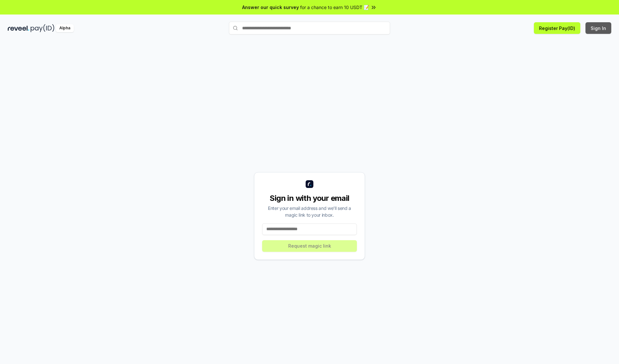 The width and height of the screenshot is (619, 364). I want to click on img: reveel_dark, so click(18, 28).